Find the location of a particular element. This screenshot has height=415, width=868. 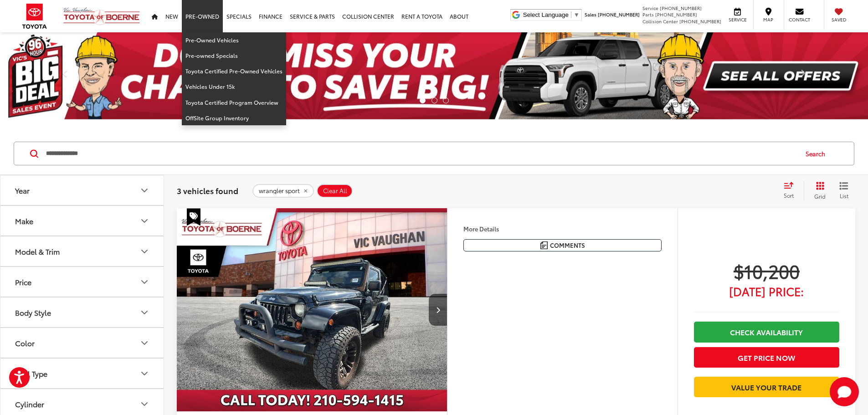

span: Parts is located at coordinates (648, 14).